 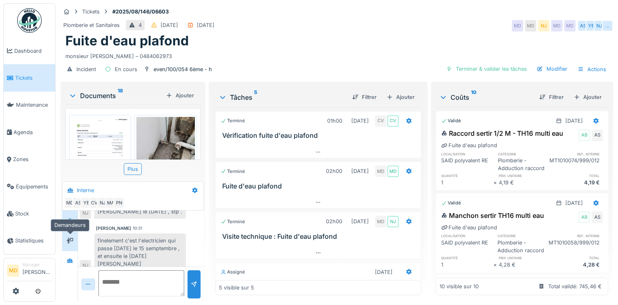 What do you see at coordinates (486, 97) in the screenshot?
I see `div: Coûts` at bounding box center [486, 97].